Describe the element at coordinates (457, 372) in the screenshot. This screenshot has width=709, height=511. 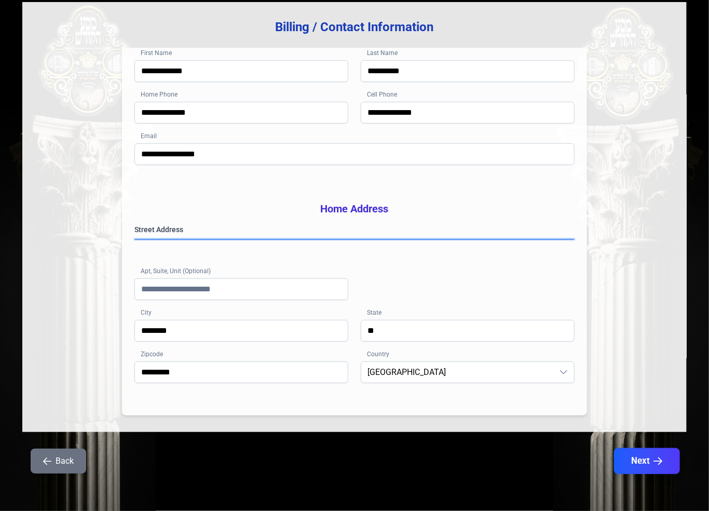
I see `span: United States` at that location.